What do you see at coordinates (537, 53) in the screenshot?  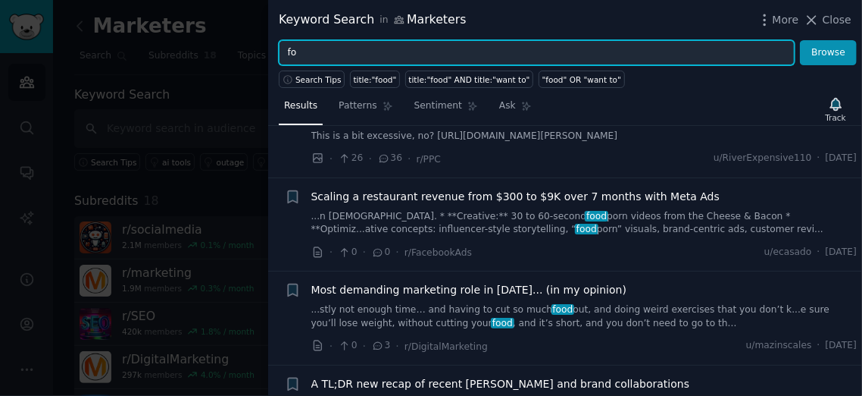 I see `input: Try a keyword related to your business` at bounding box center [537, 53].